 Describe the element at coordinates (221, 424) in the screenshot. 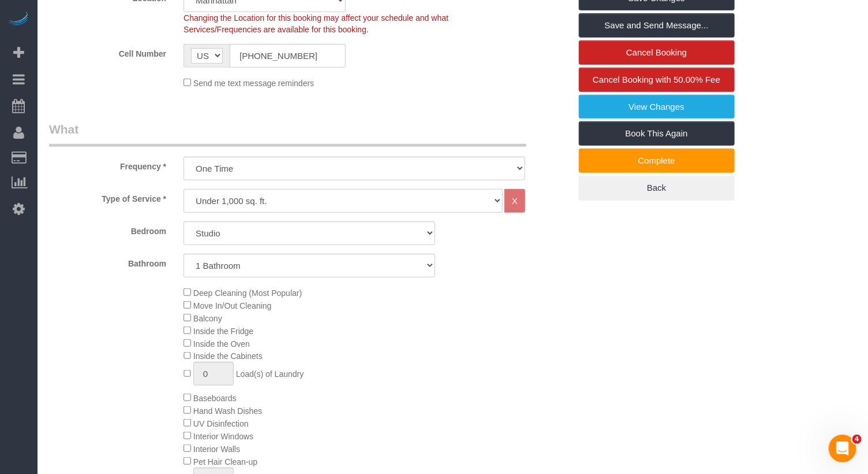

I see `span: UV Disinfection` at that location.